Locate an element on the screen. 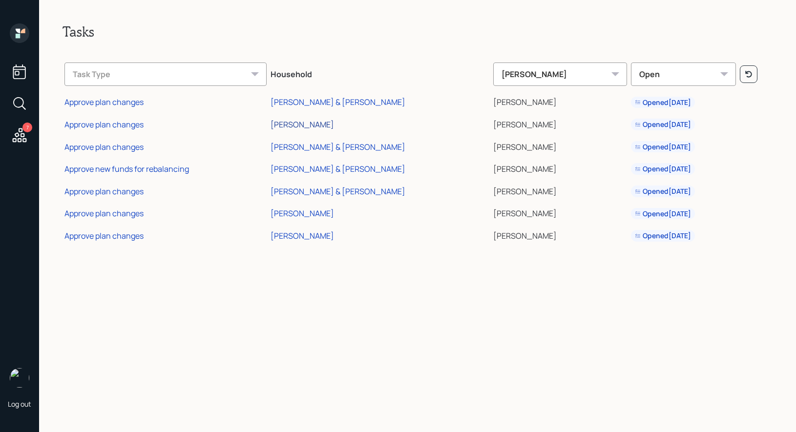  div: Approve new funds for rebalancing is located at coordinates (126, 169).